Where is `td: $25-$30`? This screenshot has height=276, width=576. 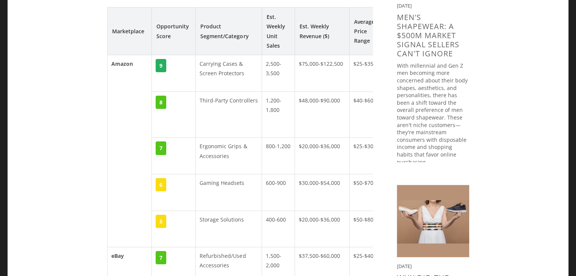
td: $25-$30 is located at coordinates (366, 156).